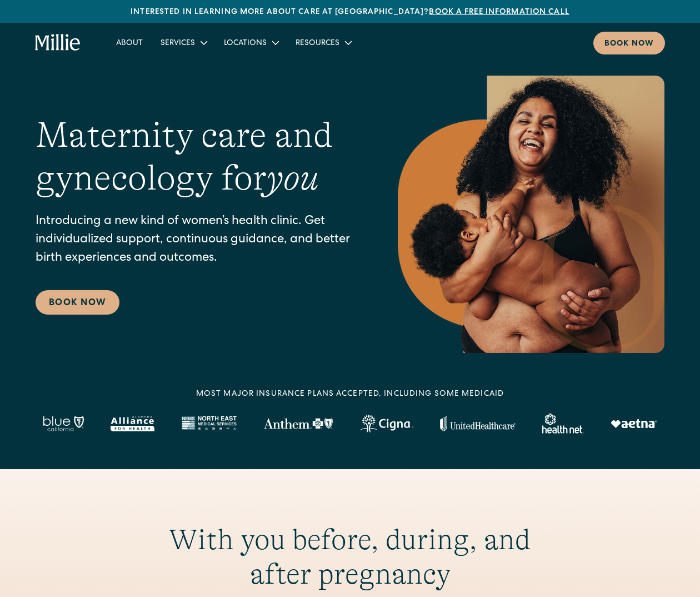 The width and height of the screenshot is (700, 597). I want to click on img: Blue California logo, so click(63, 423).